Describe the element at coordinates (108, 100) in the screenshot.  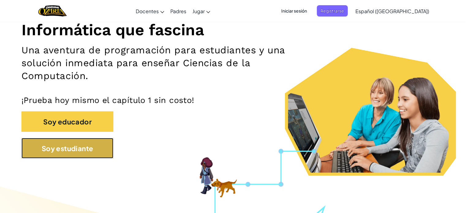
I see `font: ¡Prueba hoy mismo el capítulo 1 sin costo!` at that location.